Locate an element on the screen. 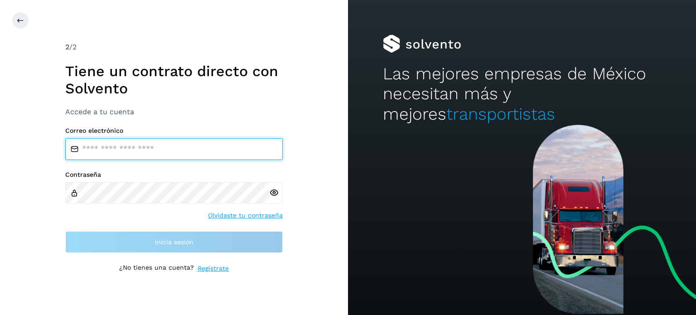 This screenshot has width=696, height=315. span: Inicia sesión is located at coordinates (174, 242).